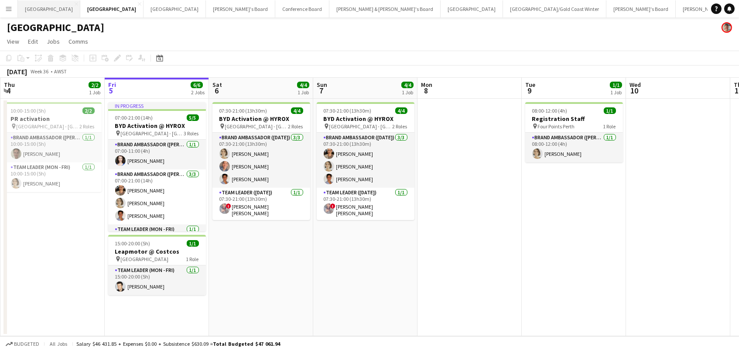 The height and width of the screenshot is (351, 739). I want to click on h3: PR activation, so click(53, 119).